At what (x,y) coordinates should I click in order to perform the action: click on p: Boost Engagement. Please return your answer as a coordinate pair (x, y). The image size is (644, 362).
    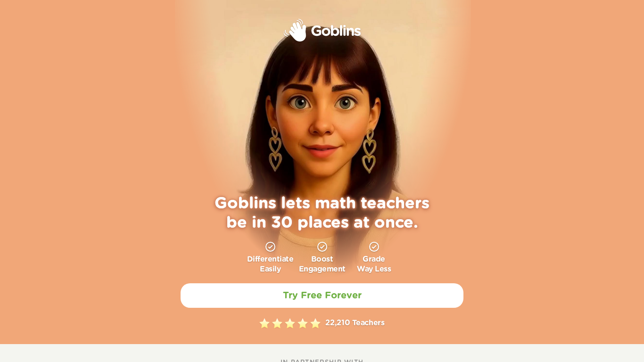
    Looking at the image, I should click on (322, 265).